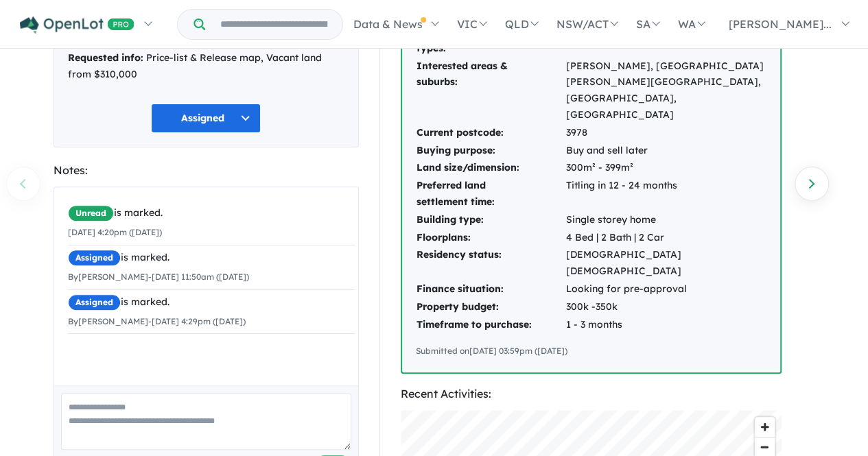 The width and height of the screenshot is (868, 456). I want to click on td: Interested areas & suburbs:, so click(490, 90).